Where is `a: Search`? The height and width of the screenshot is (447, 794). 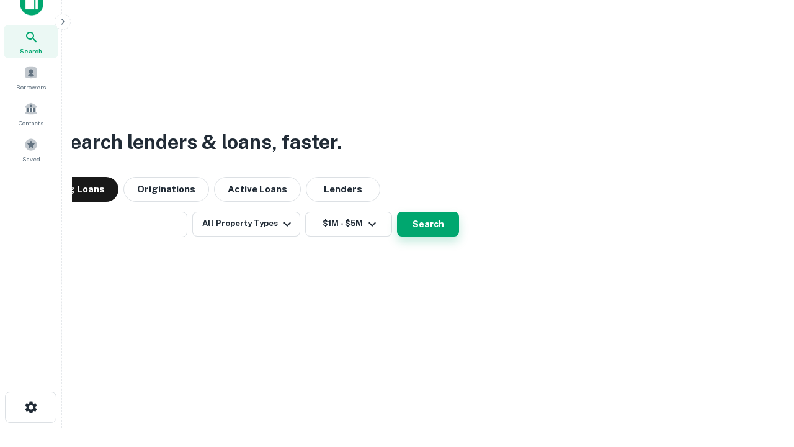 a: Search is located at coordinates (31, 42).